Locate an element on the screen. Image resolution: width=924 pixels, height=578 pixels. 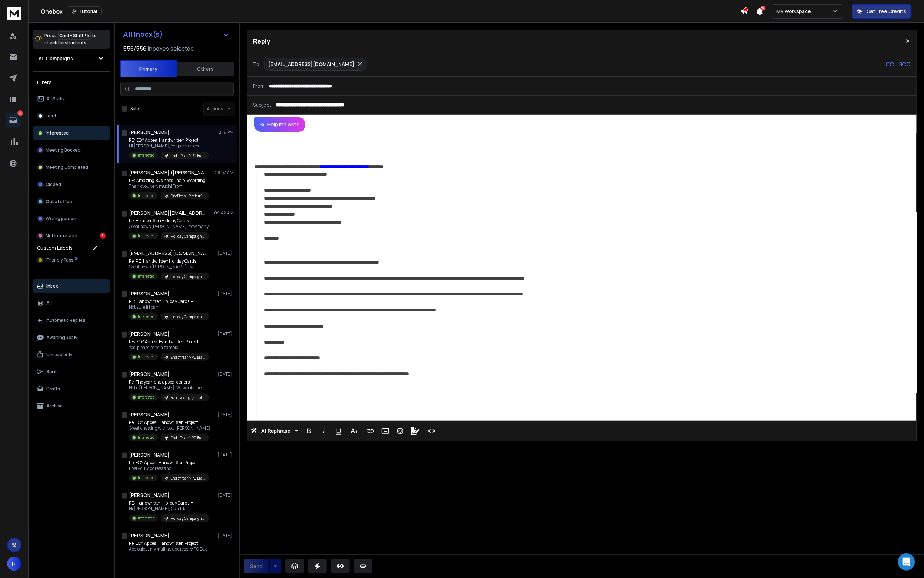
p: Apologies…my mailing address is: PO Box is located at coordinates (169, 550).